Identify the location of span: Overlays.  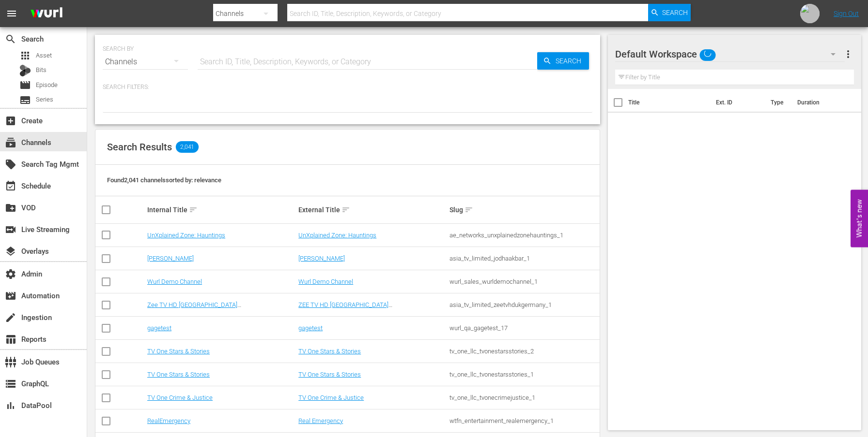
(11, 252).